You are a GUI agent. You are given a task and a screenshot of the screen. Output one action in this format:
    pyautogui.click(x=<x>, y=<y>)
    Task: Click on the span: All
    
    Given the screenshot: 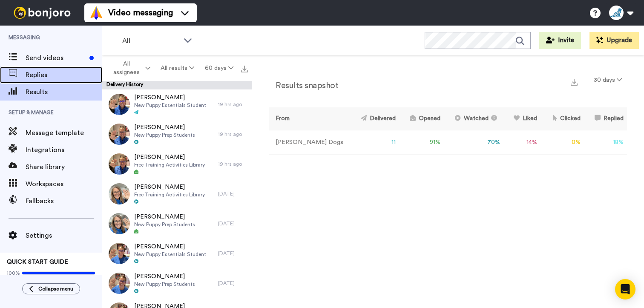 What is the action you would take?
    pyautogui.click(x=151, y=41)
    